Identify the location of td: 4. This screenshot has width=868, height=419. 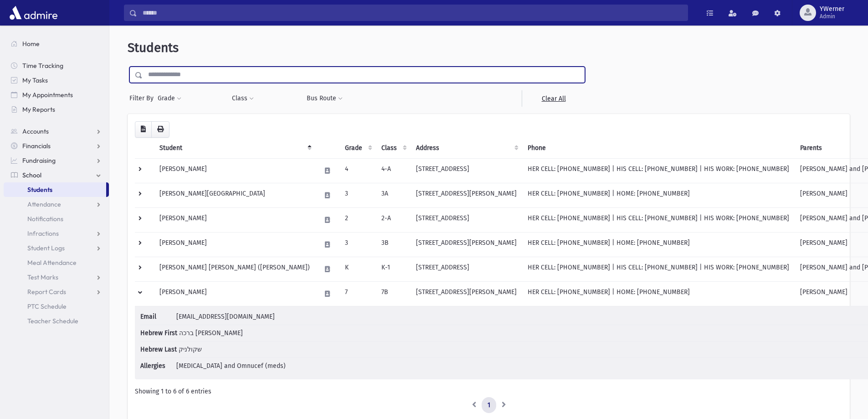
(358, 171).